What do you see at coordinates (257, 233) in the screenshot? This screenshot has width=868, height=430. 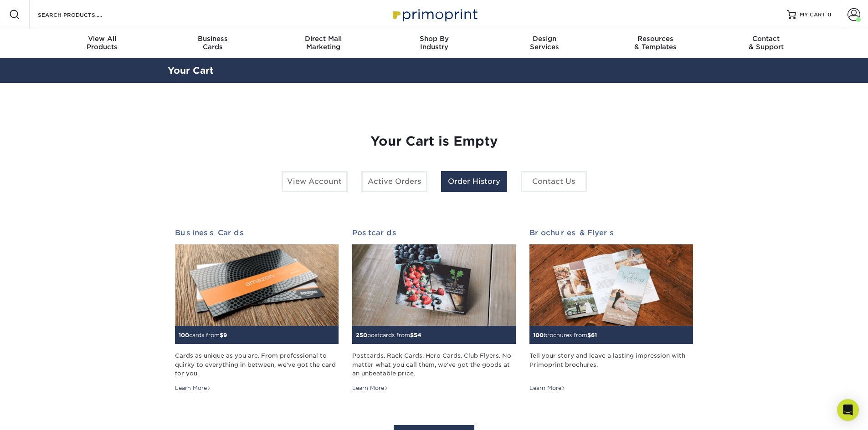 I see `h2: Business Cards` at bounding box center [257, 233].